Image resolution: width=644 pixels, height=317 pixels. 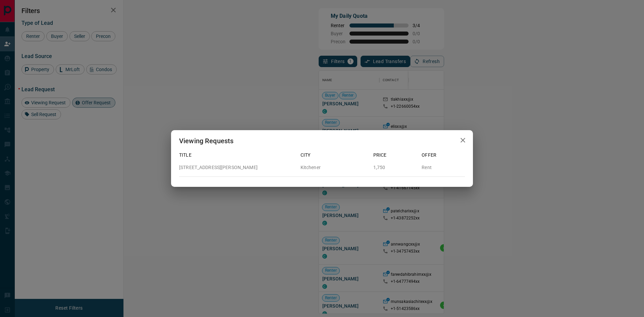 I want to click on p: Rent, so click(x=443, y=167).